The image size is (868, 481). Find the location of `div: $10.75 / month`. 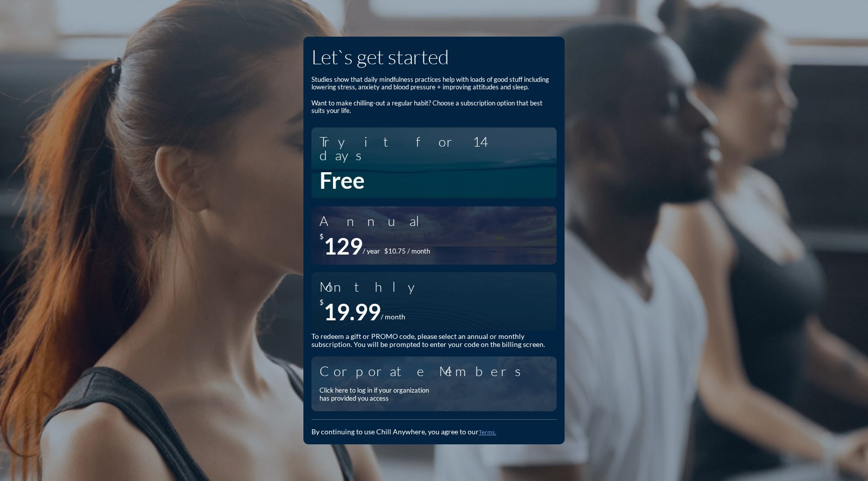

div: $10.75 / month is located at coordinates (407, 252).